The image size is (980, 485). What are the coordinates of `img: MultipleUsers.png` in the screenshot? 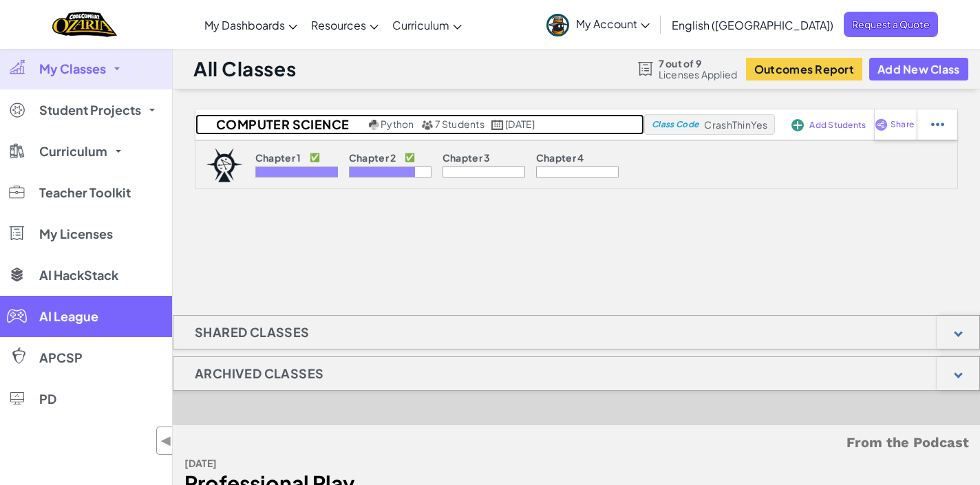 It's located at (428, 125).